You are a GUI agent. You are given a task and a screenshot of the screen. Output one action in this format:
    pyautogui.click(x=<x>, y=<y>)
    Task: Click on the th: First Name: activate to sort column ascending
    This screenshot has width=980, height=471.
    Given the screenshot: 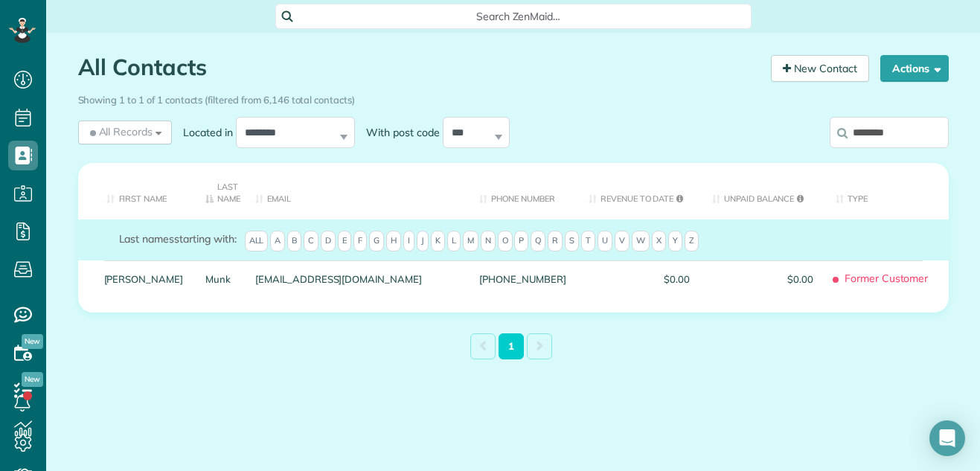 What is the action you would take?
    pyautogui.click(x=136, y=191)
    